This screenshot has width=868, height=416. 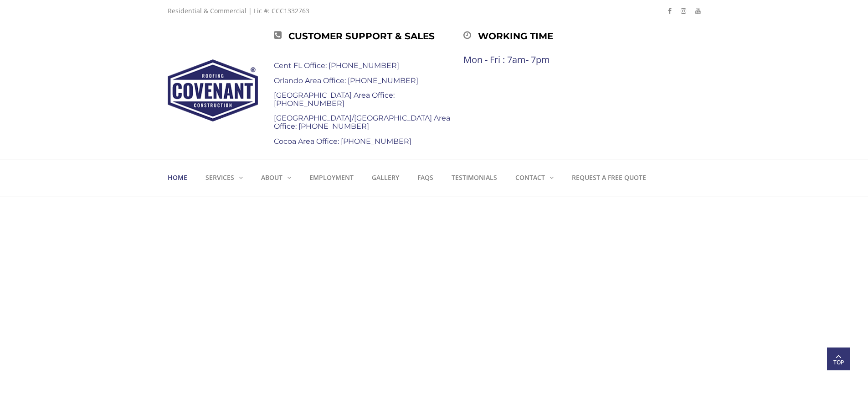 What do you see at coordinates (425, 177) in the screenshot?
I see `a: FAQs` at bounding box center [425, 177].